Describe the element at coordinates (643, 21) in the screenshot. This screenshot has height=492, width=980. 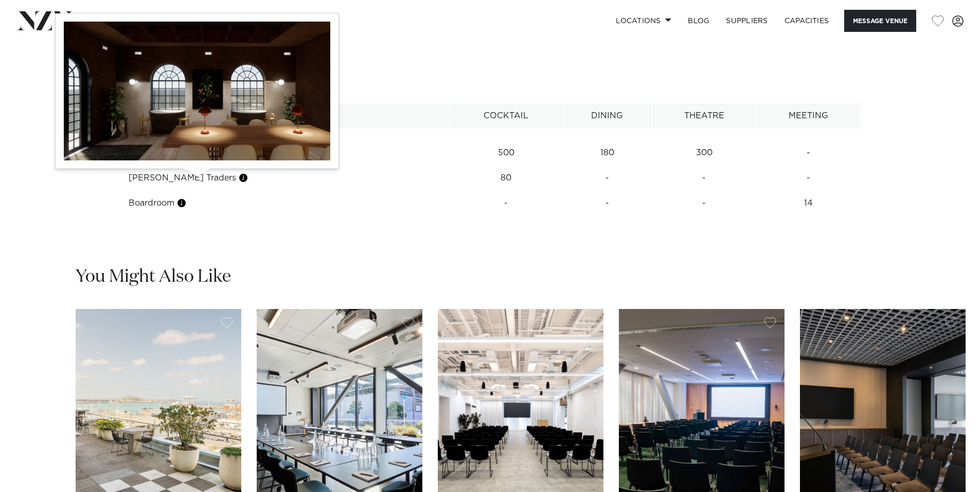
I see `a: Locations` at that location.